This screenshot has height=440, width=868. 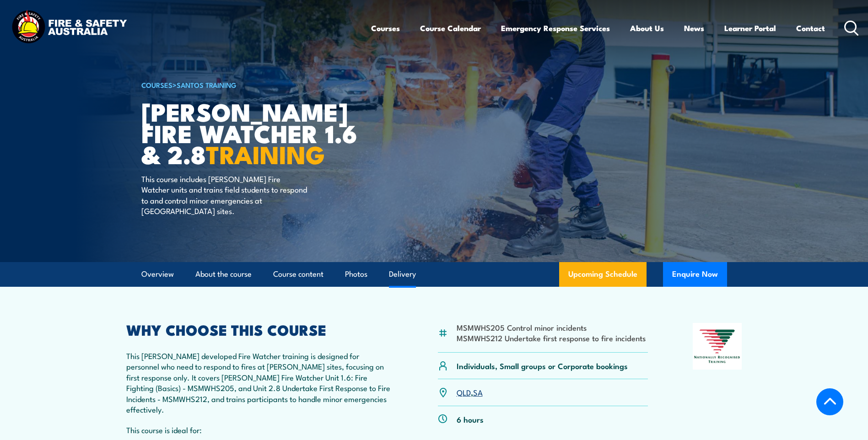 I want to click on p: This course is ideal for:, so click(x=260, y=430).